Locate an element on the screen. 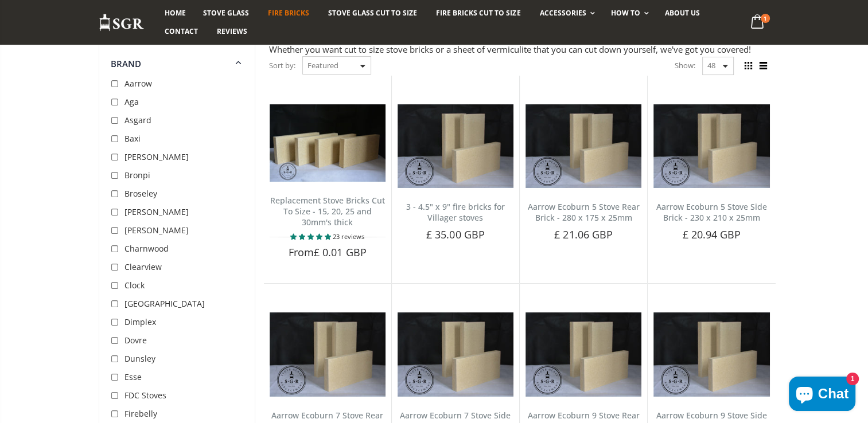 The width and height of the screenshot is (868, 423). span: From is located at coordinates (327, 252).